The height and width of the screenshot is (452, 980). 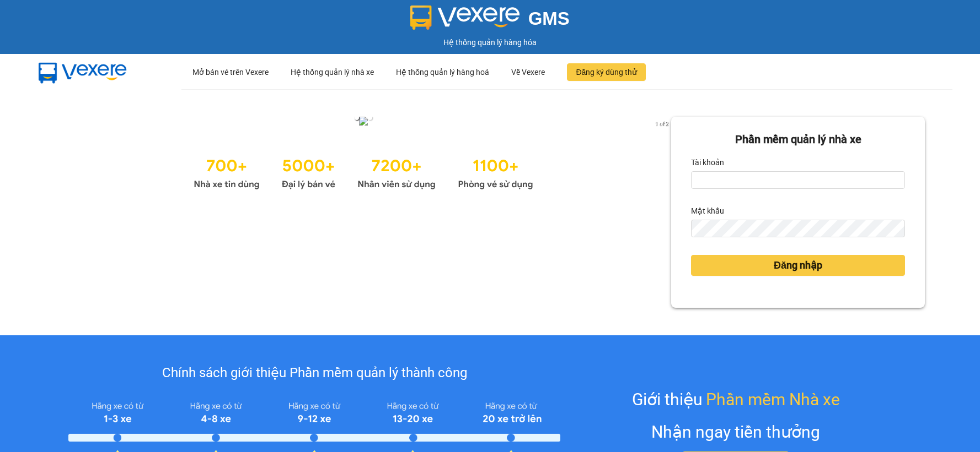 What do you see at coordinates (332, 72) in the screenshot?
I see `div: Hệ thống quản lý nhà xe` at bounding box center [332, 72].